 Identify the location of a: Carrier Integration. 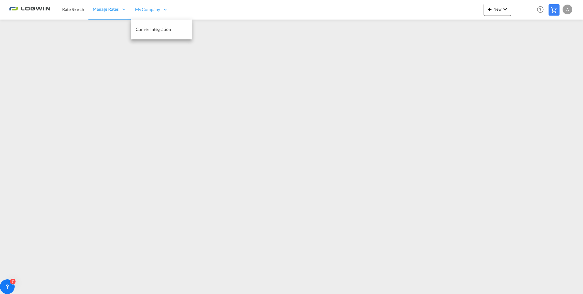
(161, 29).